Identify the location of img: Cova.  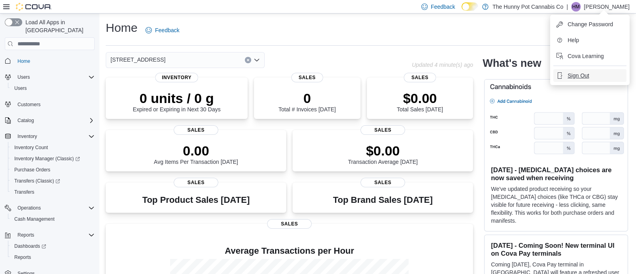
(34, 7).